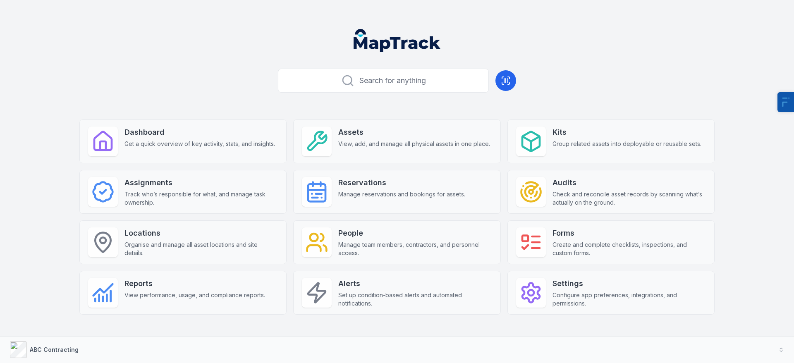 The image size is (794, 363). Describe the element at coordinates (627, 144) in the screenshot. I see `span: Group related assets into deployable or reusable sets.` at that location.